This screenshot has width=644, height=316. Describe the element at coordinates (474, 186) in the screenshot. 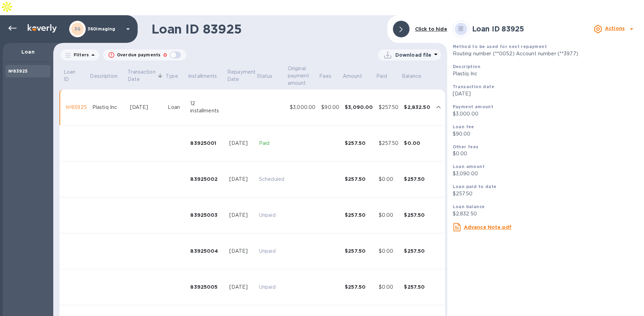

I see `b: Loan paid to date` at that location.